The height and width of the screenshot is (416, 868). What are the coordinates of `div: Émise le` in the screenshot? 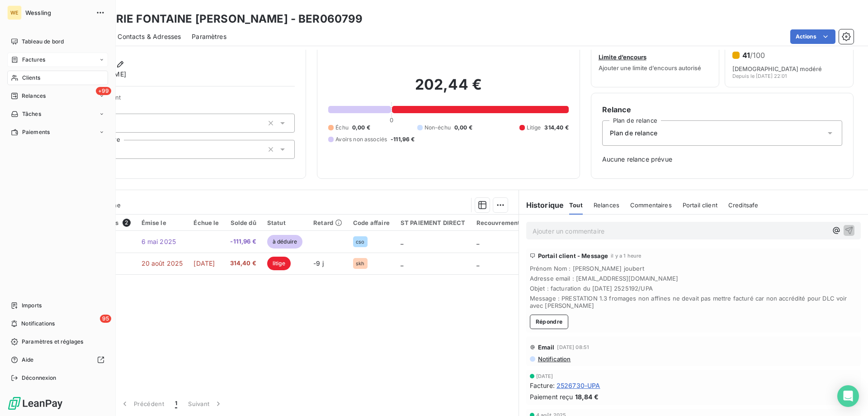 It's located at (162, 223).